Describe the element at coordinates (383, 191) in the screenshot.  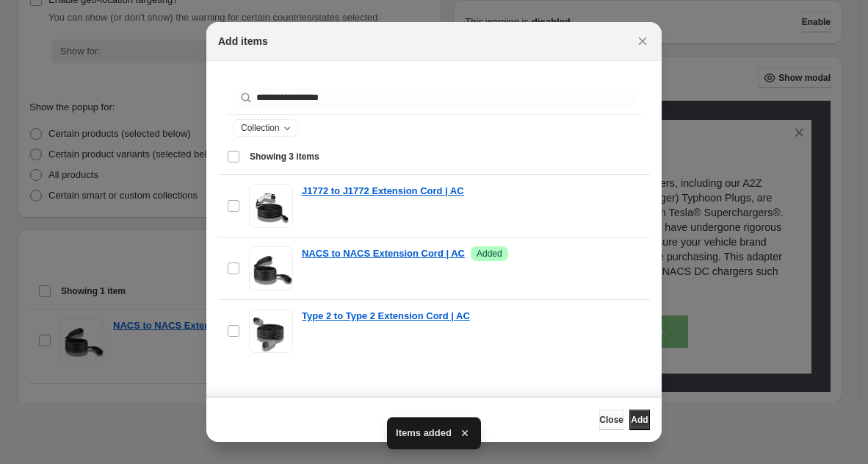
I see `p: J1772 to J1772 Extension Cord | AC` at that location.